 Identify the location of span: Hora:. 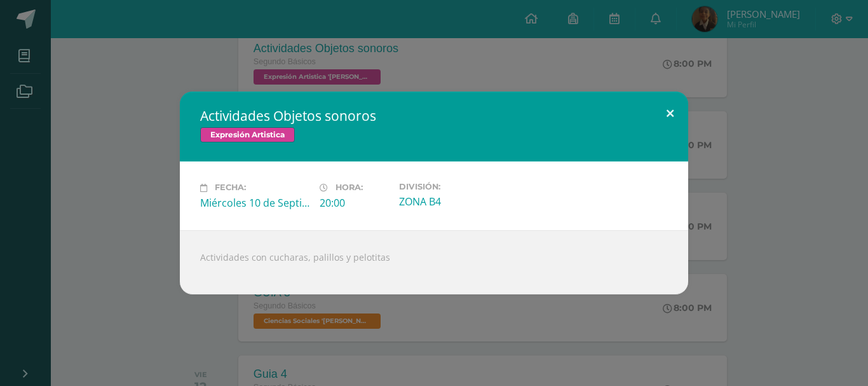
(348, 187).